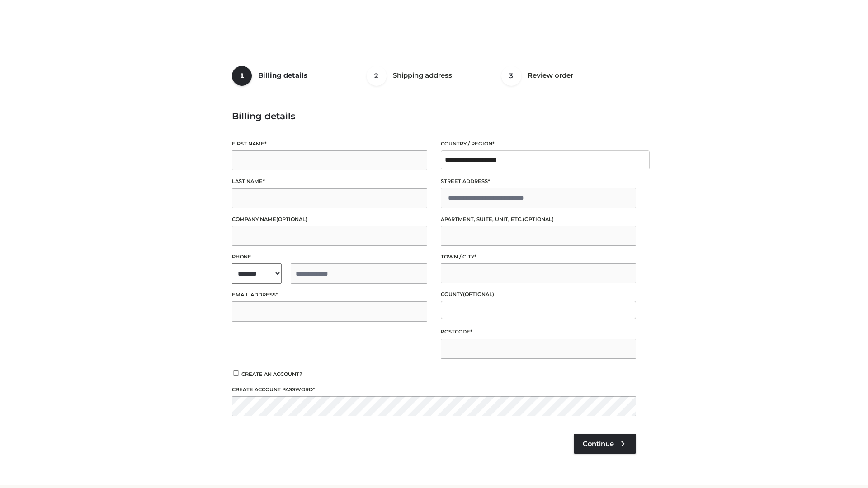 The height and width of the screenshot is (488, 868). Describe the element at coordinates (330, 181) in the screenshot. I see `label: Last name` at that location.